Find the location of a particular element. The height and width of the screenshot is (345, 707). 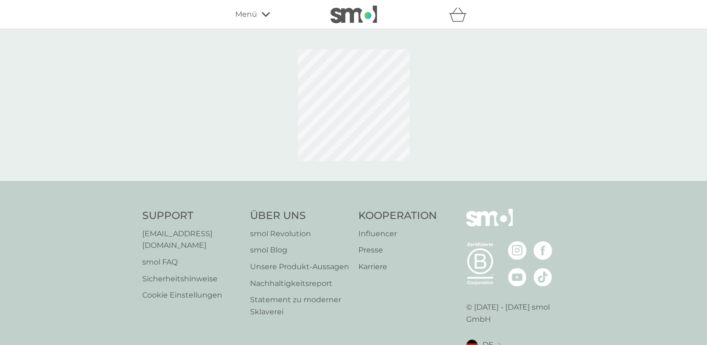

a: Nachhaltigkeitsreport is located at coordinates (300, 284).